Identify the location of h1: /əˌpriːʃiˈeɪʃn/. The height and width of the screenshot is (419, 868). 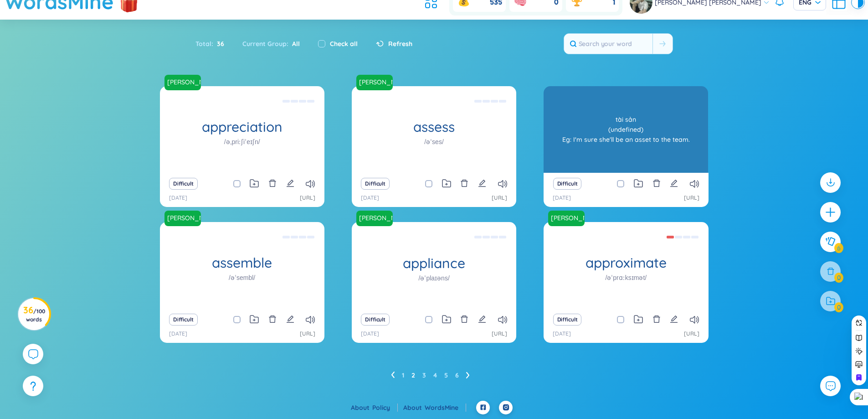
(242, 142).